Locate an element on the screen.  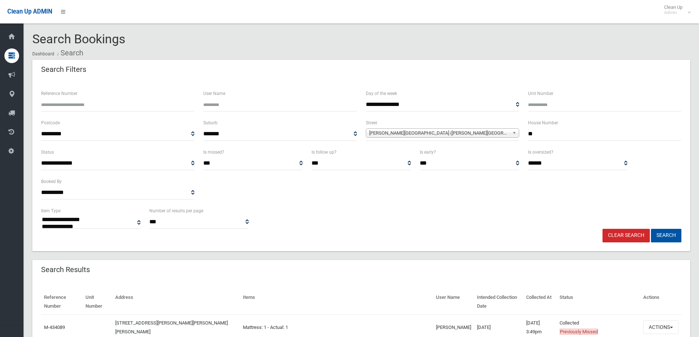
small: Admin is located at coordinates (673, 12).